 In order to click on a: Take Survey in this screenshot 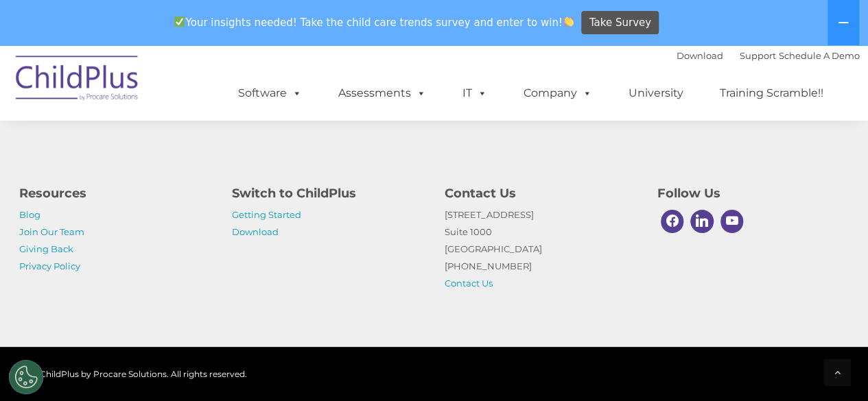, I will do `click(620, 23)`.